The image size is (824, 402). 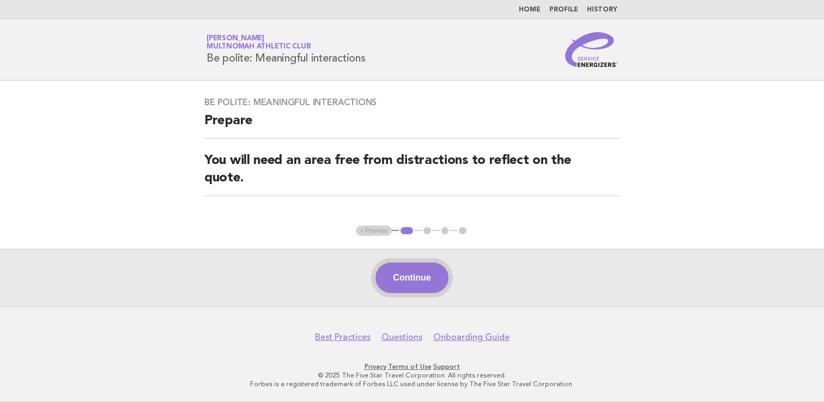 What do you see at coordinates (412, 174) in the screenshot?
I see `h2: You will need an area free from distractions to reflect on the quote.` at bounding box center [412, 174].